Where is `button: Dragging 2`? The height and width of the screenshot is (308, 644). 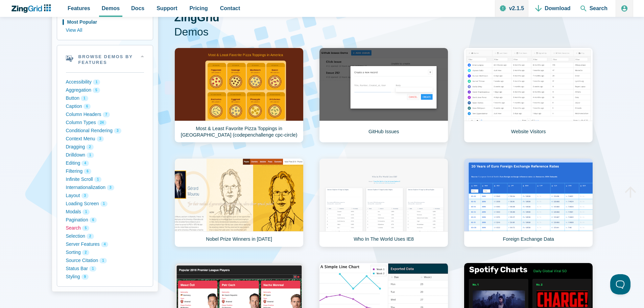
button: Dragging 2 is located at coordinates (105, 147).